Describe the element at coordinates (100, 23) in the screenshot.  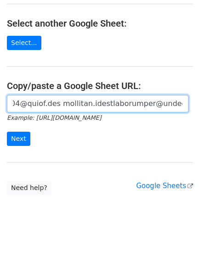
I see `h4: Select another Google Sheet:` at that location.